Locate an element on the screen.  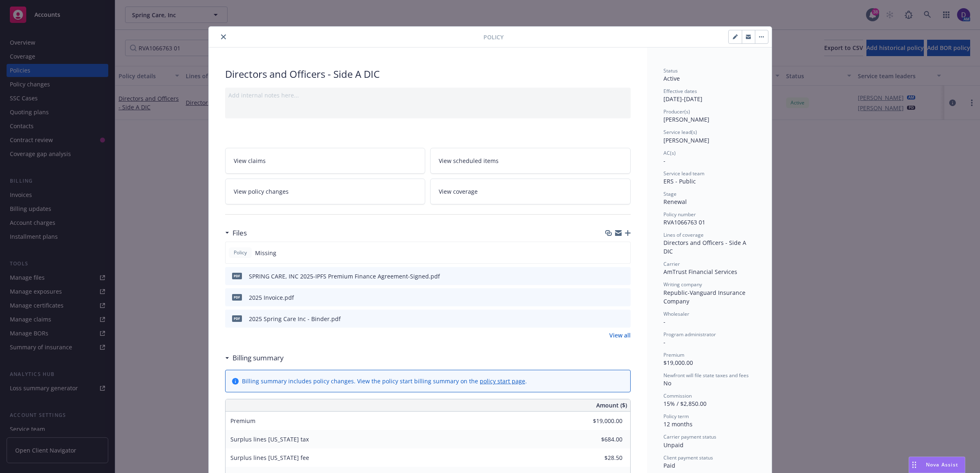
span: Amount ($) is located at coordinates (611, 405).